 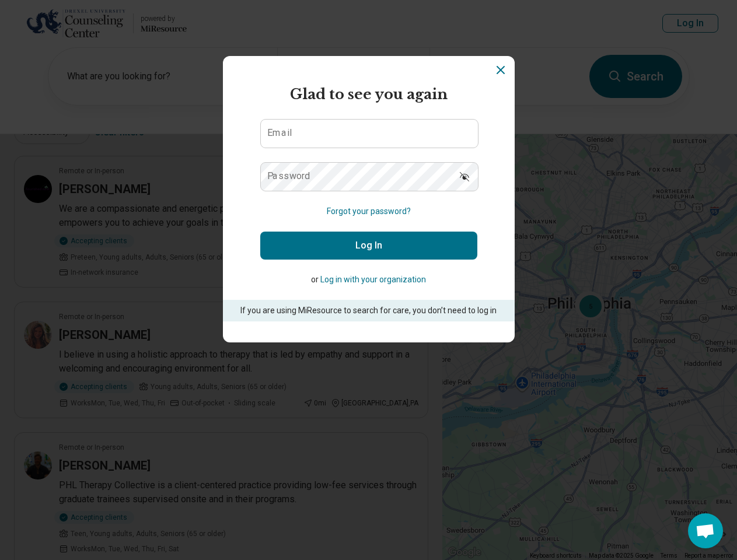 What do you see at coordinates (369, 95) in the screenshot?
I see `h2: Glad to see you again` at bounding box center [369, 95].